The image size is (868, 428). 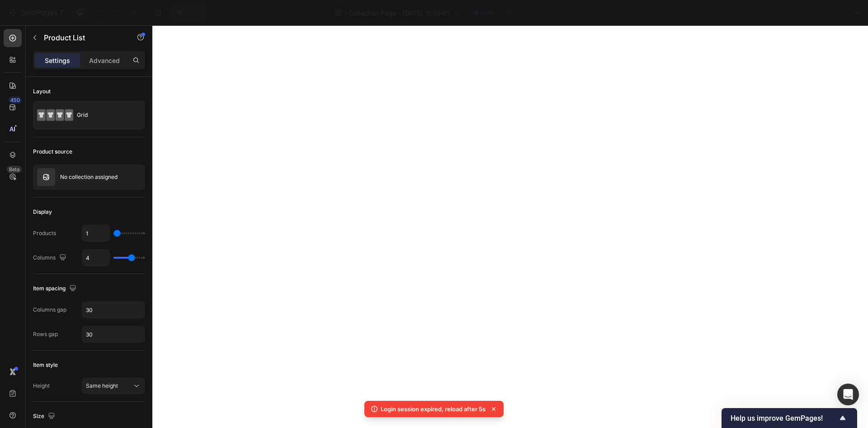 What do you see at coordinates (188, 13) in the screenshot?
I see `div: Undo/Redo` at bounding box center [188, 13].